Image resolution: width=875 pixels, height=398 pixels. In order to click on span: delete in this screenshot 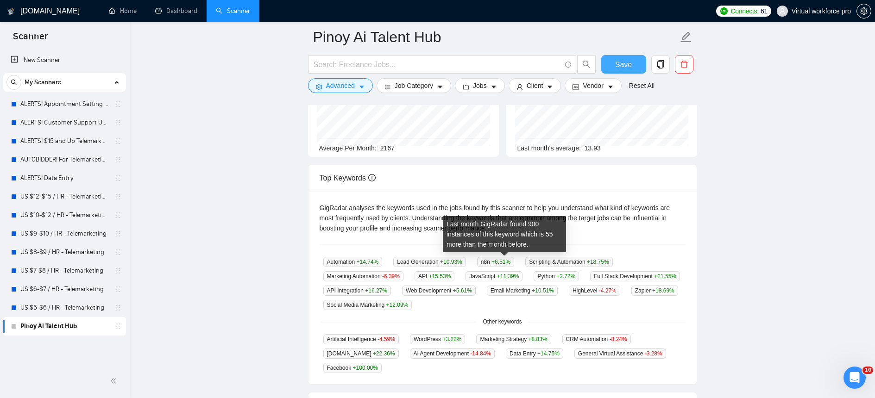, I will do `click(684, 64)`.